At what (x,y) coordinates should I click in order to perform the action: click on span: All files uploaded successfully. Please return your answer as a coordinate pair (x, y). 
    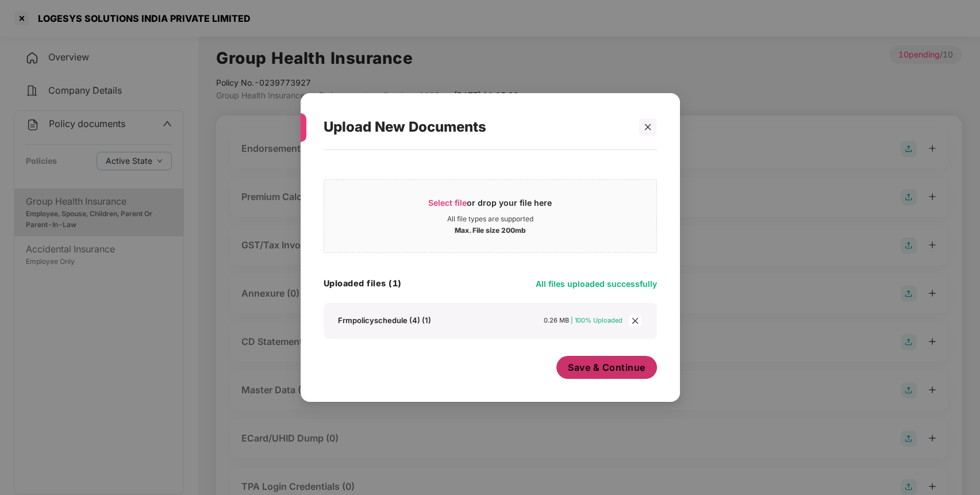
    Looking at the image, I should click on (596, 283).